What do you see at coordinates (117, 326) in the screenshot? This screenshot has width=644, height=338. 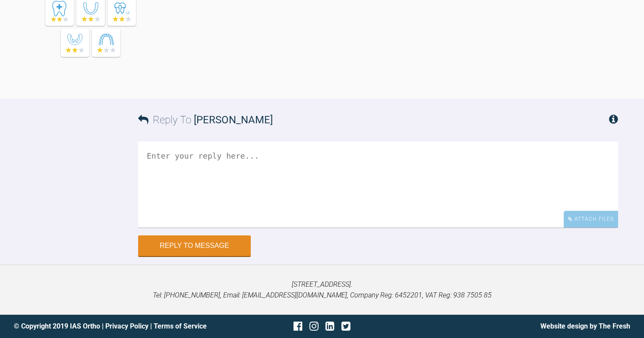 I see `div: © Copyright 2019 IAS Ortho | |` at bounding box center [117, 326].